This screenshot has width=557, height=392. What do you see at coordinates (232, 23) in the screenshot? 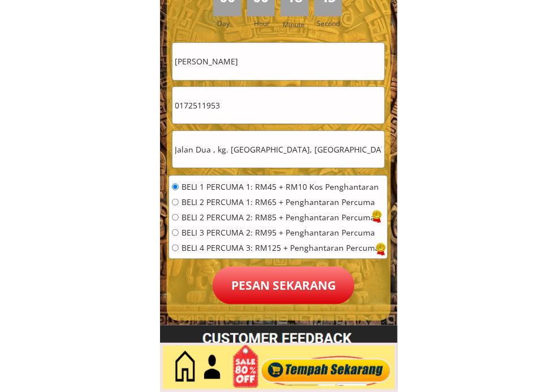
I see `h3: Day` at bounding box center [232, 23].